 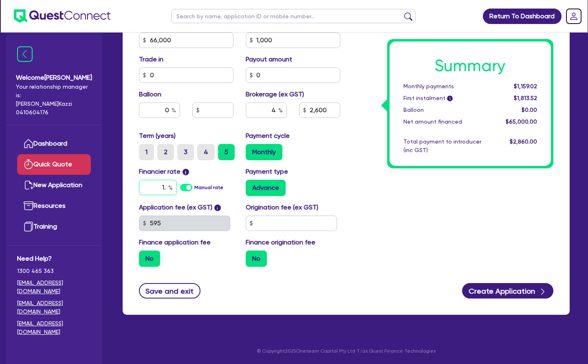 What do you see at coordinates (54, 165) in the screenshot?
I see `a: Quick Quote` at bounding box center [54, 165].